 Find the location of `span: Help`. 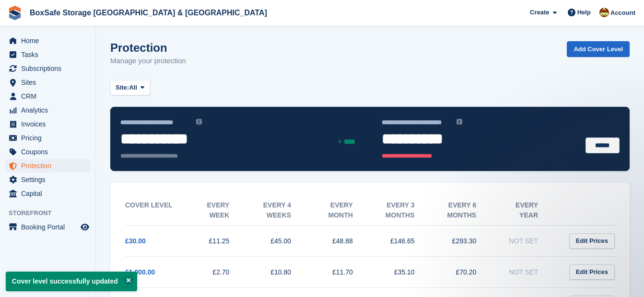

span: Help is located at coordinates (584, 12).